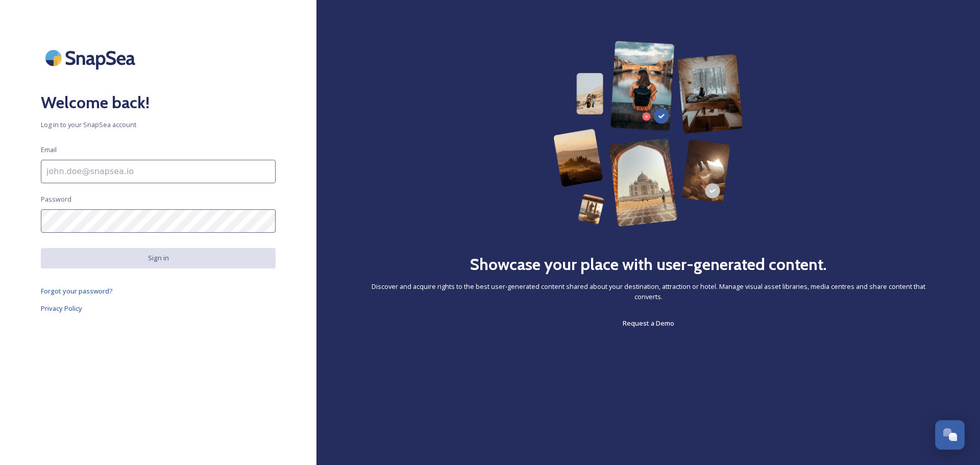  What do you see at coordinates (648, 291) in the screenshot?
I see `span: Discover and acquire rights to the best user-generated content shared about your destination, att...` at bounding box center [648, 291].